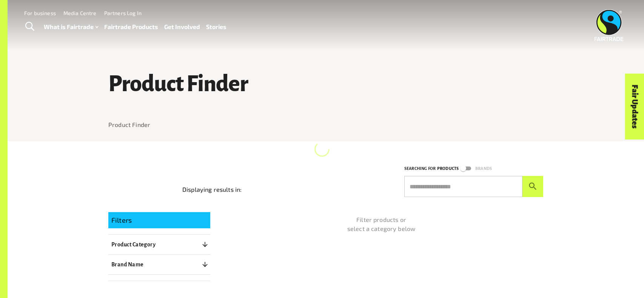 The image size is (644, 298). What do you see at coordinates (420, 169) in the screenshot?
I see `p: Searching for` at bounding box center [420, 169].